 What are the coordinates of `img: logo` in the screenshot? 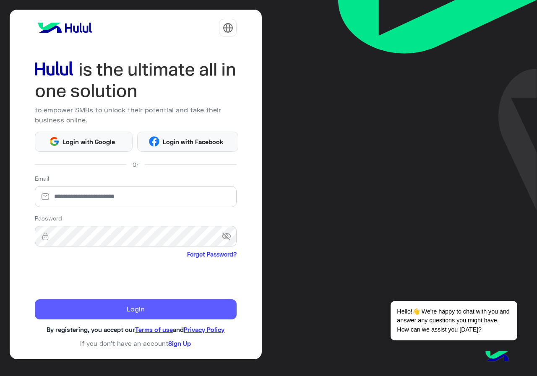 It's located at (65, 28).